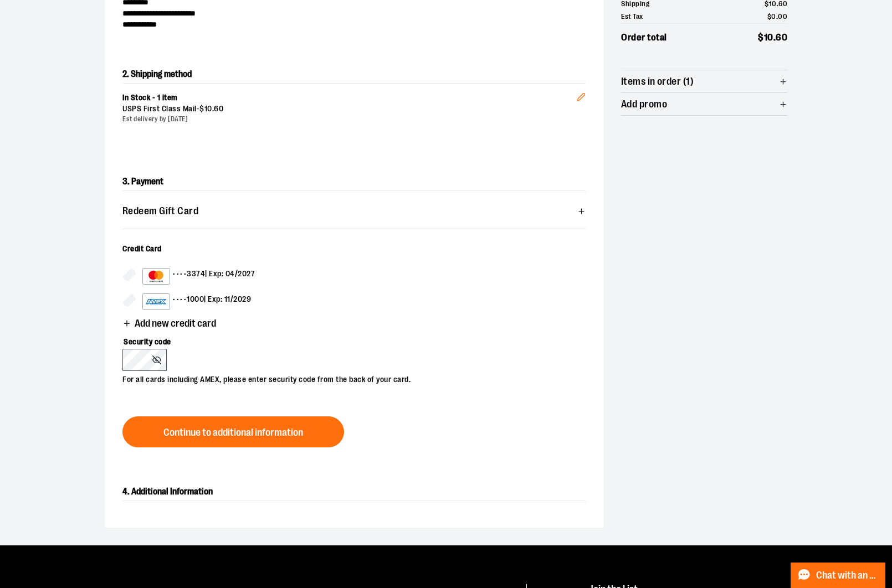 The image size is (892, 588). I want to click on p: For all cards including AMEX, please enter security code from the back of your card., so click(349, 378).